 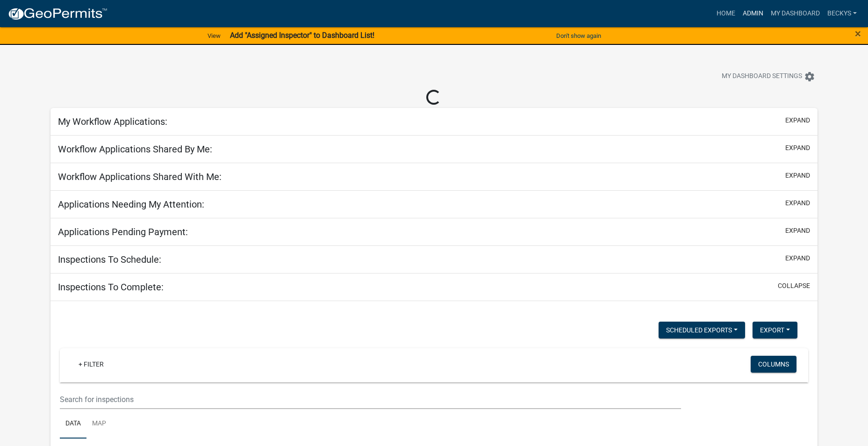 What do you see at coordinates (858, 34) in the screenshot?
I see `button: Close` at bounding box center [858, 34].